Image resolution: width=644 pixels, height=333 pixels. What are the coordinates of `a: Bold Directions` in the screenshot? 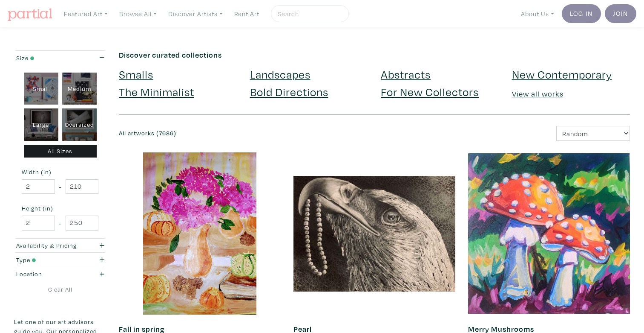 It's located at (289, 91).